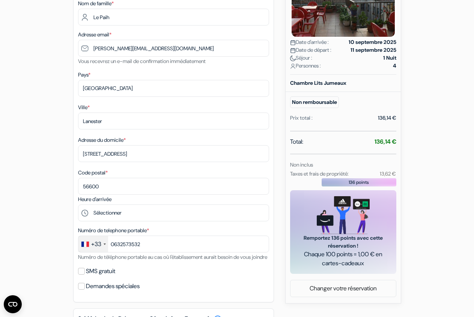 The height and width of the screenshot is (317, 474). What do you see at coordinates (94, 199) in the screenshot?
I see `label: Heure d'arrivée` at bounding box center [94, 199].